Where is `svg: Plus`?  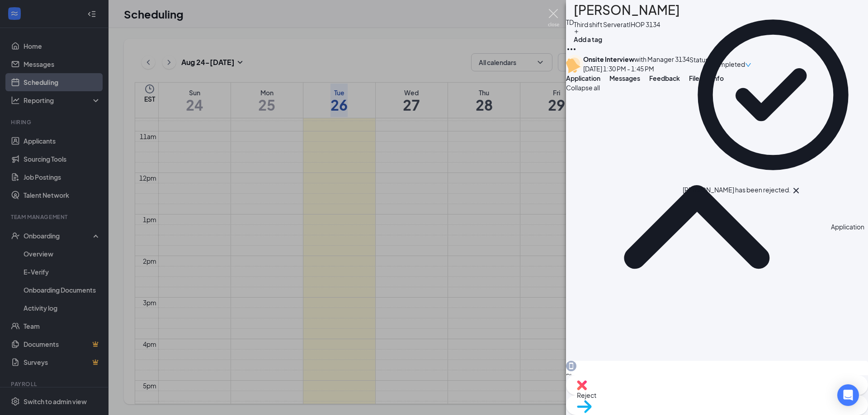
svg: Plus is located at coordinates (577, 31).